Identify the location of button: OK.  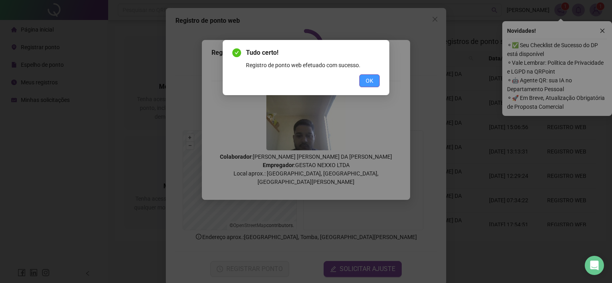
(369, 81).